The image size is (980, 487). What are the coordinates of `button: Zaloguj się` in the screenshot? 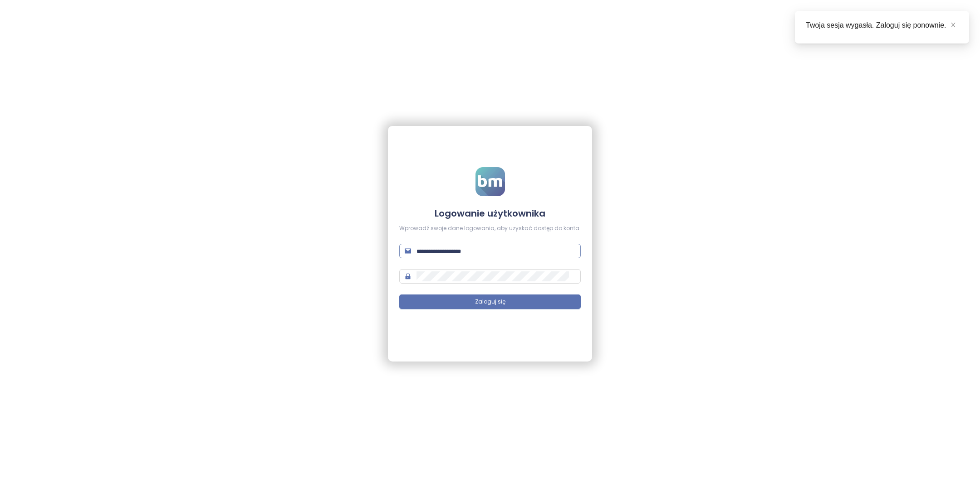 It's located at (490, 302).